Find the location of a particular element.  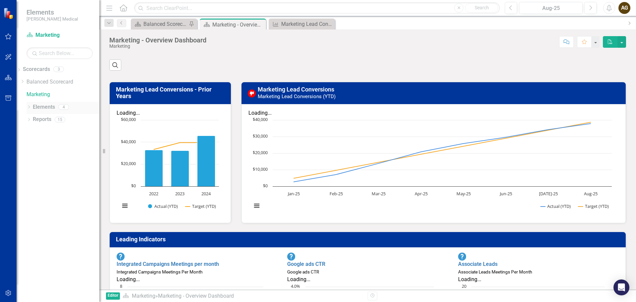

path: 2023, 32,367. Actual (YTD). is located at coordinates (180, 168).